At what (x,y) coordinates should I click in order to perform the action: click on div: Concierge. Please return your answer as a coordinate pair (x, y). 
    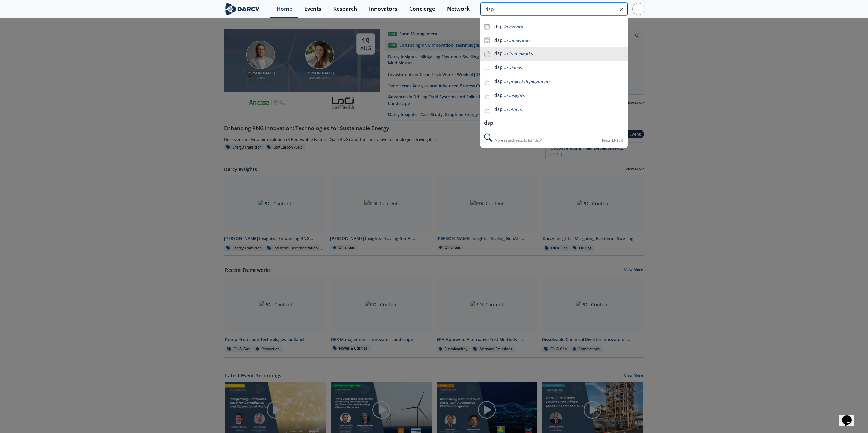
    Looking at the image, I should click on (422, 9).